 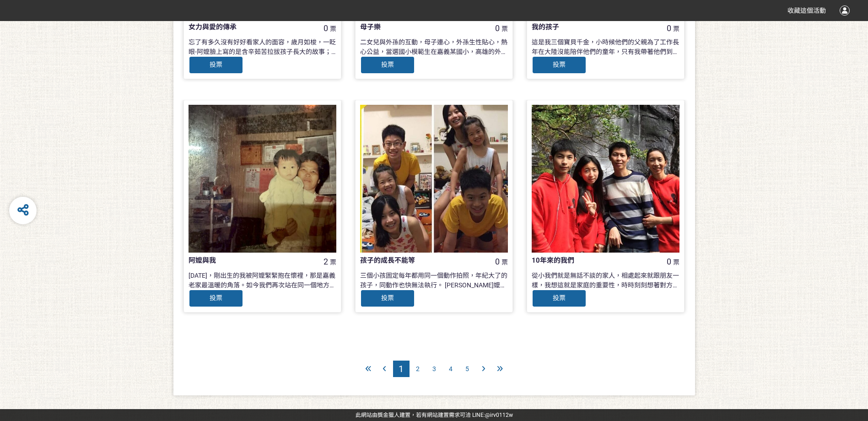 I want to click on span: 4, so click(x=451, y=369).